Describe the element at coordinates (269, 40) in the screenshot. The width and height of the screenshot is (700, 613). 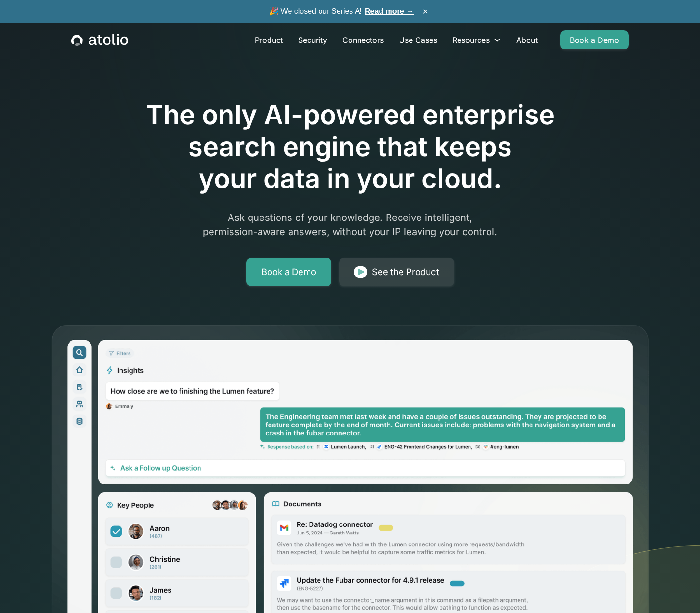
I see `a: Product` at that location.